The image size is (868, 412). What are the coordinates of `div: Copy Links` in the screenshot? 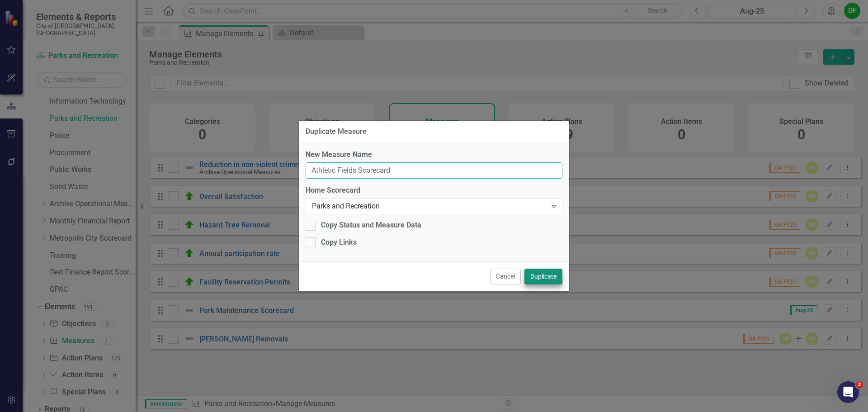 It's located at (339, 243).